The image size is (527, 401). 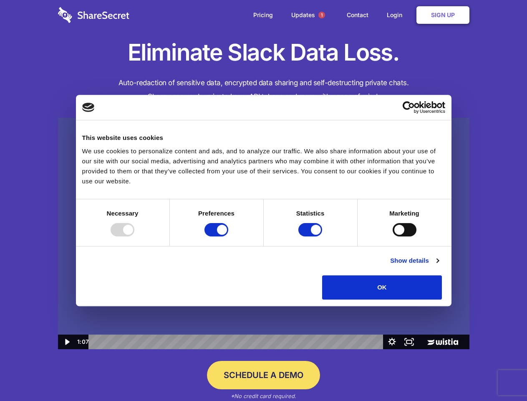 What do you see at coordinates (414, 260) in the screenshot?
I see `a: Show details` at bounding box center [414, 260].